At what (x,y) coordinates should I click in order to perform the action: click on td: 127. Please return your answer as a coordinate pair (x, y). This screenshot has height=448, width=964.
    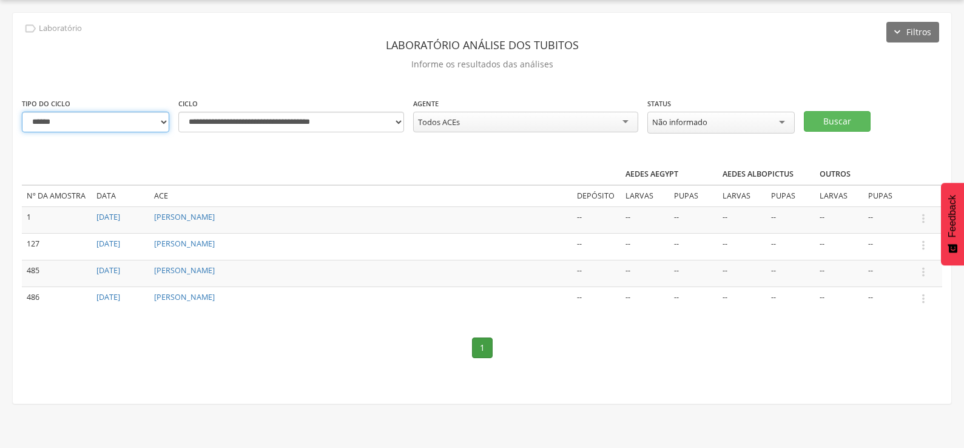
    Looking at the image, I should click on (56, 246).